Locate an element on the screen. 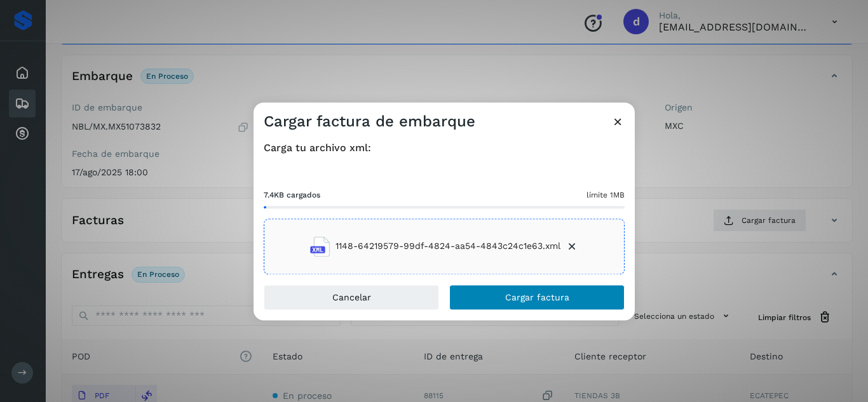 This screenshot has height=402, width=868. span: límite 1MB is located at coordinates (606, 195).